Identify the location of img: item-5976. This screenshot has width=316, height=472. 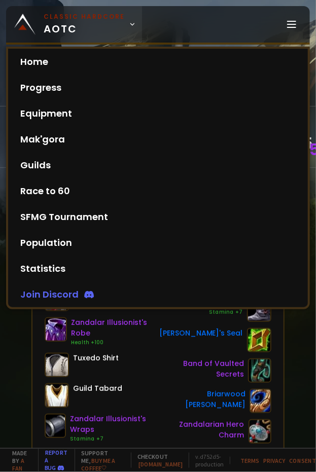
(57, 396).